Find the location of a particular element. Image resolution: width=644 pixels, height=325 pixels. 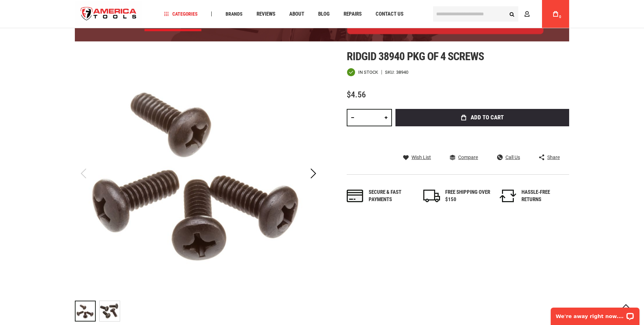

button: Open LiveChat chat widget is located at coordinates (84, 13).